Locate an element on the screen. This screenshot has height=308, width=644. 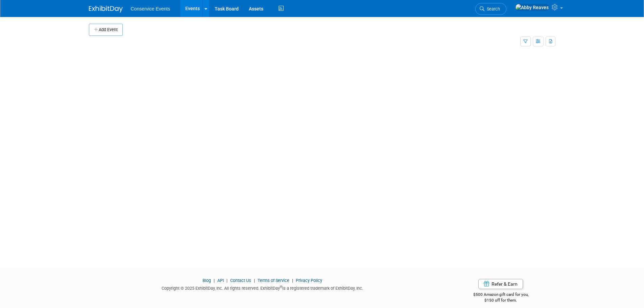
a: API is located at coordinates (220, 281).